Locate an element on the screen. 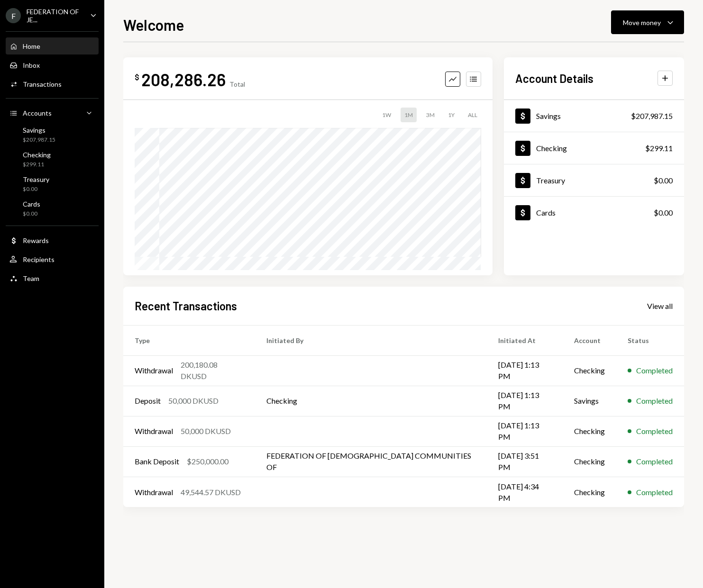 This screenshot has height=588, width=703. div: ALL is located at coordinates (472, 115).